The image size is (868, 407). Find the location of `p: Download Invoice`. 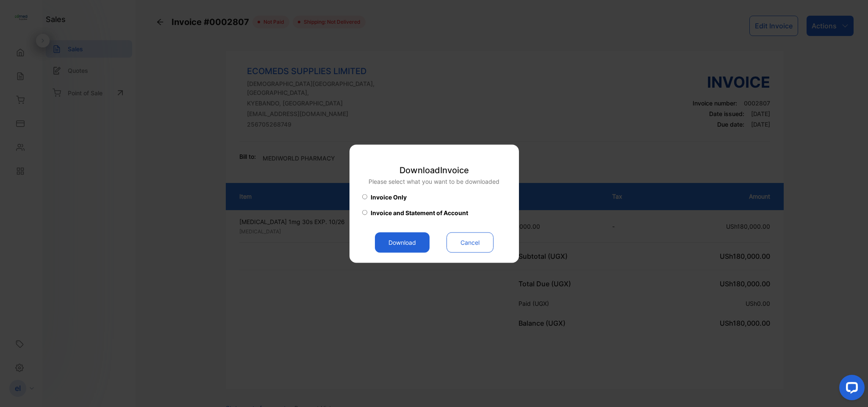

p: Download Invoice is located at coordinates (434, 170).